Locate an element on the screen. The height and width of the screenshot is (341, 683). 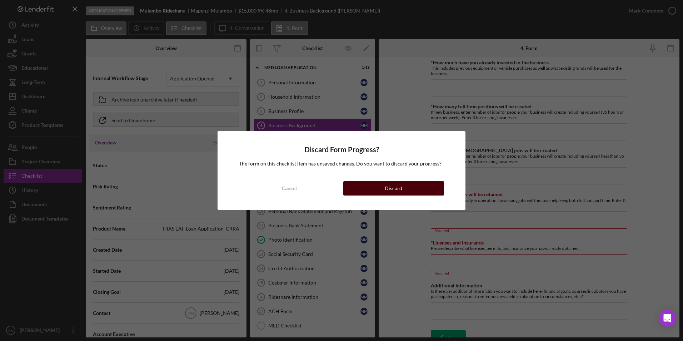
button: Cancel is located at coordinates (290, 188).